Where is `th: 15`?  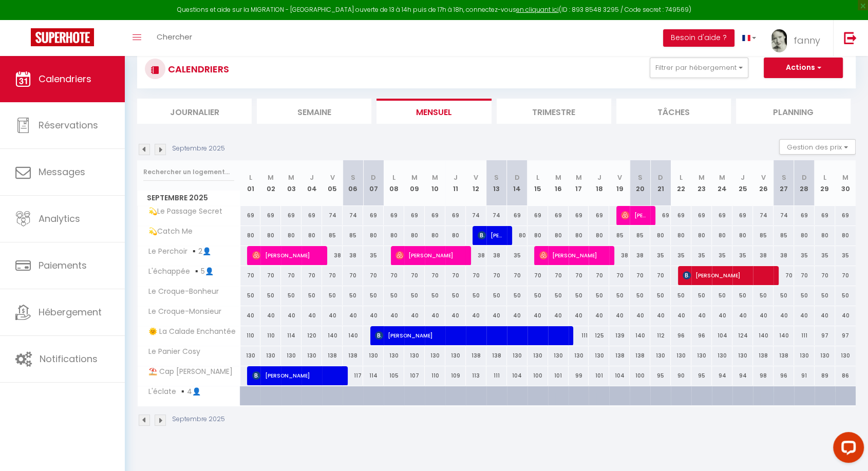 th: 15 is located at coordinates (538, 183).